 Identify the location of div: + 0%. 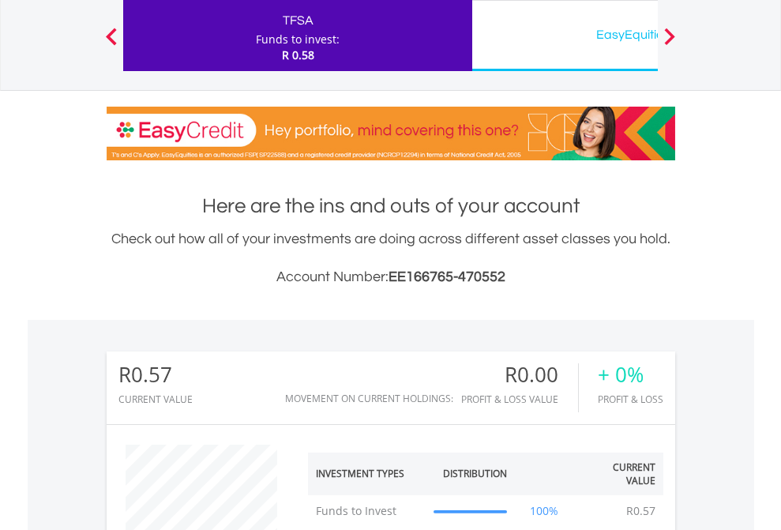
(630, 374).